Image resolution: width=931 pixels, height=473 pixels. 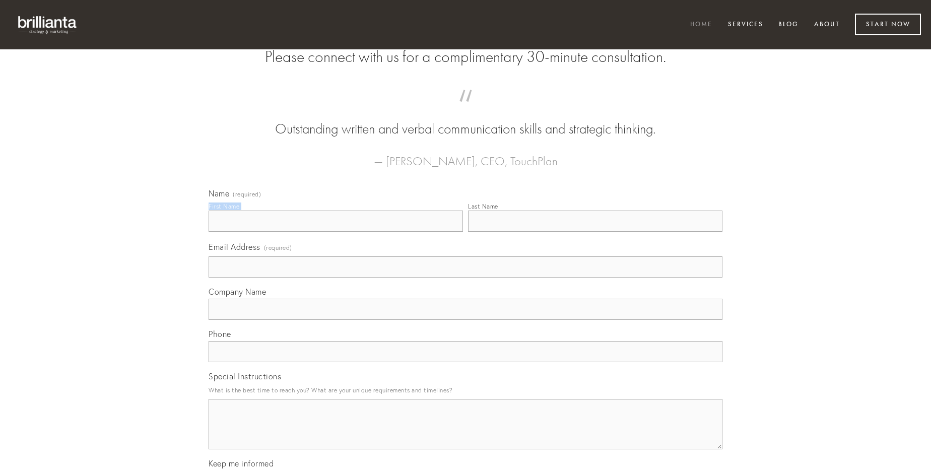 I want to click on span: Email Address, so click(x=234, y=247).